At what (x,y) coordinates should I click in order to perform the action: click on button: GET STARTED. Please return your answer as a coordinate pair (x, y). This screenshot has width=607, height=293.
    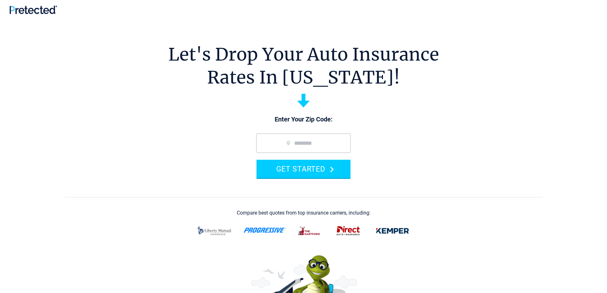
    Looking at the image, I should click on (303, 169).